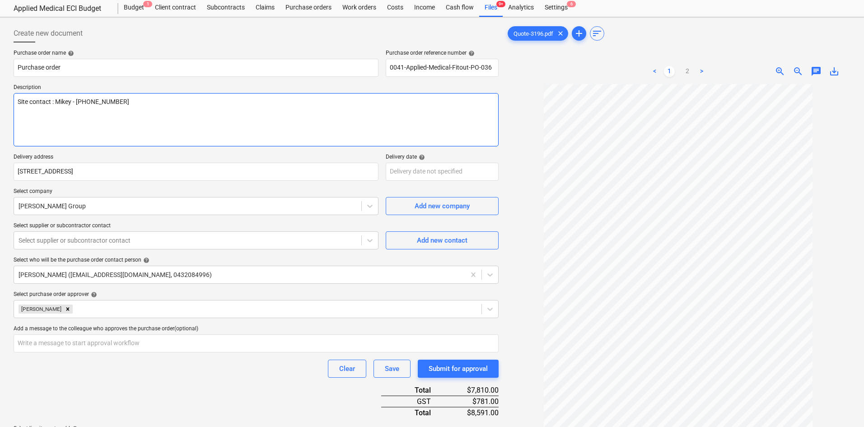  I want to click on input: Document name, so click(196, 68).